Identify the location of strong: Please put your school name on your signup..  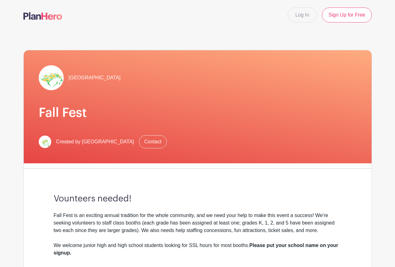
(196, 249).